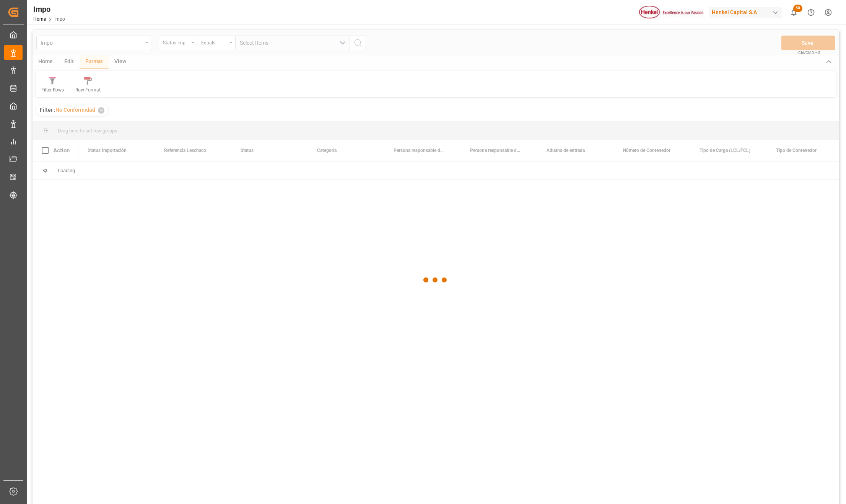  Describe the element at coordinates (49, 9) in the screenshot. I see `div: Impo` at that location.